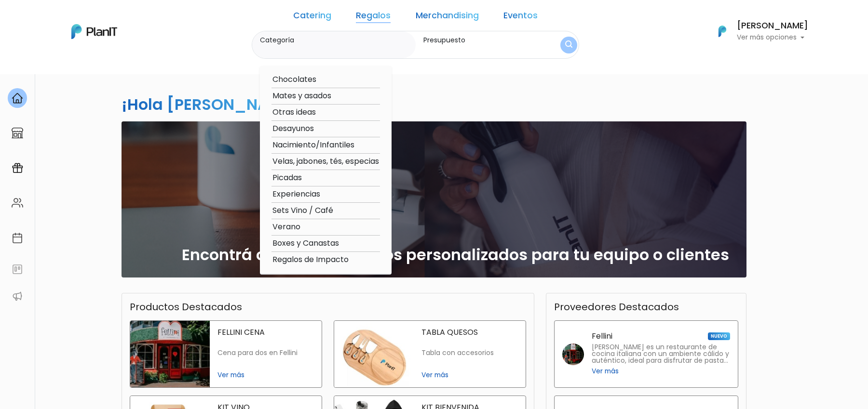 This screenshot has height=409, width=868. What do you see at coordinates (336, 40) in the screenshot?
I see `label: Categoría` at bounding box center [336, 40].